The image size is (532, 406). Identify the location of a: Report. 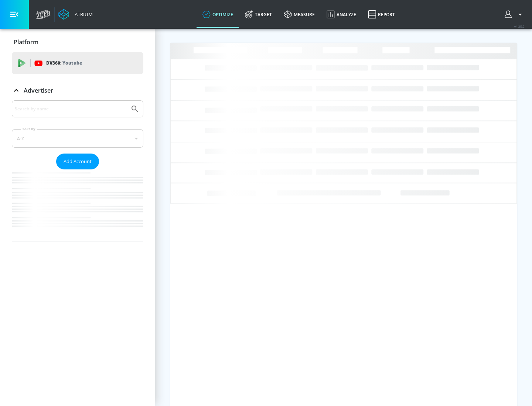
(381, 14).